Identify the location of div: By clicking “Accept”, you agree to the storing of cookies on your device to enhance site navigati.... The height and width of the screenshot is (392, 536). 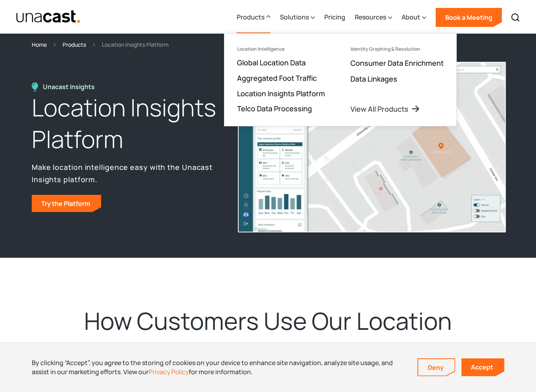
(219, 367).